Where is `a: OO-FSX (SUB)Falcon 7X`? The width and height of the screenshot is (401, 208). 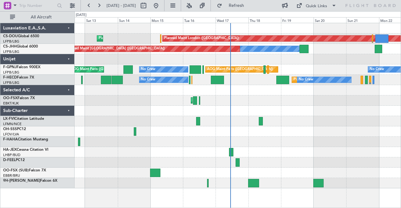
a: OO-FSX (SUB)Falcon 7X is located at coordinates (24, 171).